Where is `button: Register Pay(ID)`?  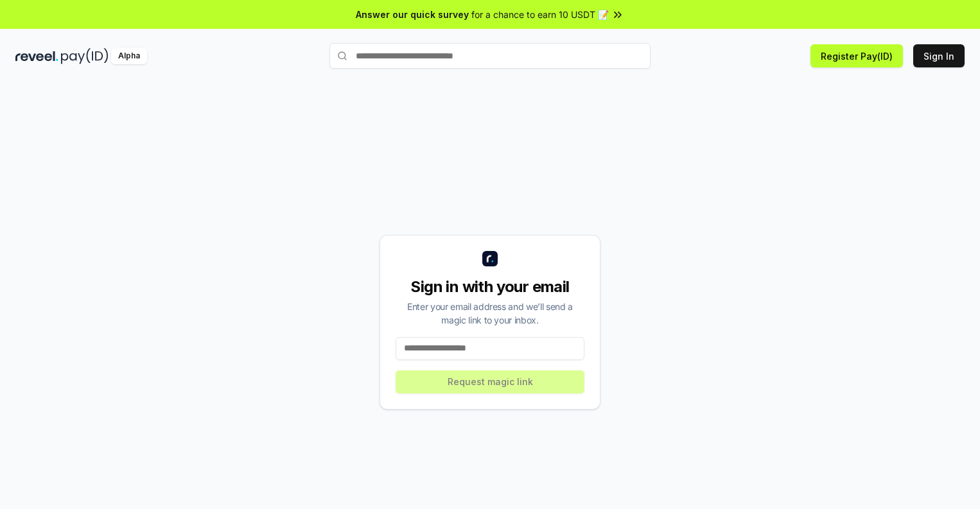 button: Register Pay(ID) is located at coordinates (856, 56).